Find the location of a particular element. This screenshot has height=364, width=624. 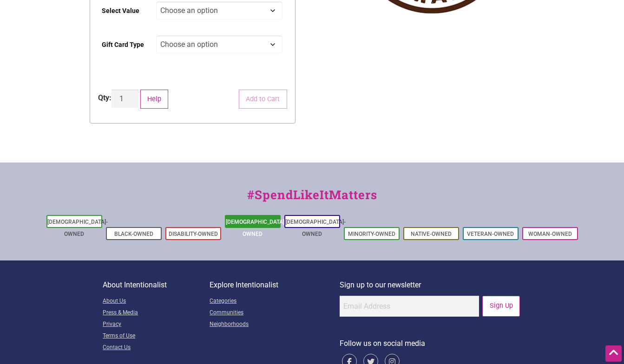

div: Qty: is located at coordinates (105, 98).